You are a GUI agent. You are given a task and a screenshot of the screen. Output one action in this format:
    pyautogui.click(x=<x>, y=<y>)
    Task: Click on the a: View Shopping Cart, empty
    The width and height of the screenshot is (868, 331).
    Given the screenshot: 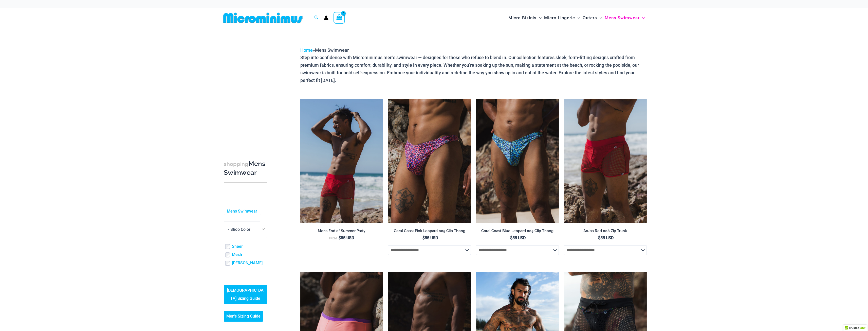 What is the action you would take?
    pyautogui.click(x=339, y=18)
    